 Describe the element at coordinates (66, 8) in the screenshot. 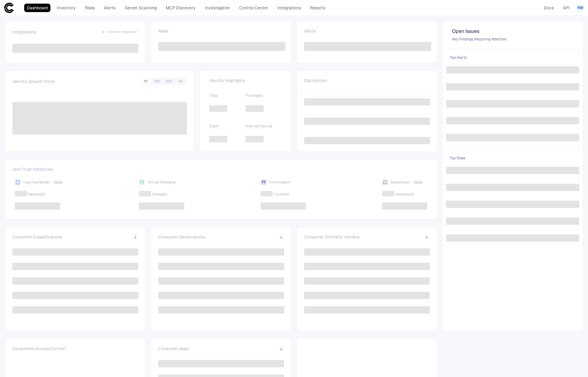

I see `a: Inventory` at that location.